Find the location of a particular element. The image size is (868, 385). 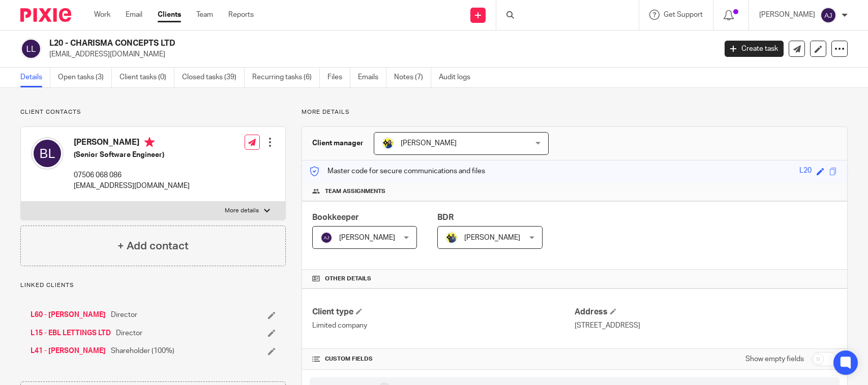

h4: + Add contact is located at coordinates (153, 246).